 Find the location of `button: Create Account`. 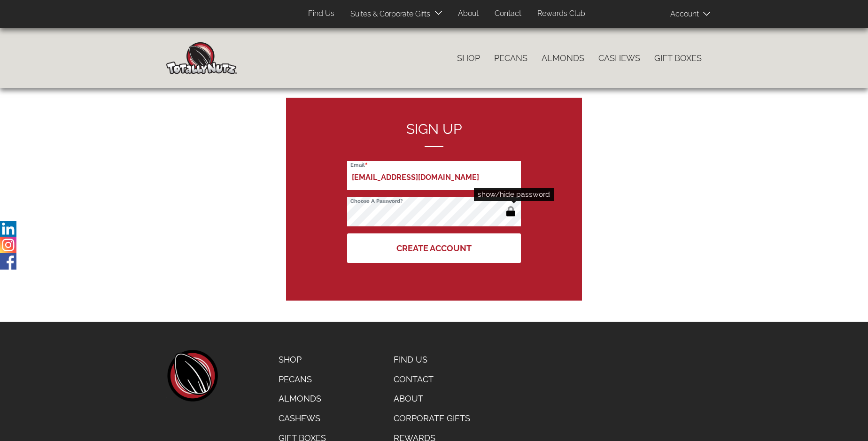

button: Create Account is located at coordinates (434, 248).